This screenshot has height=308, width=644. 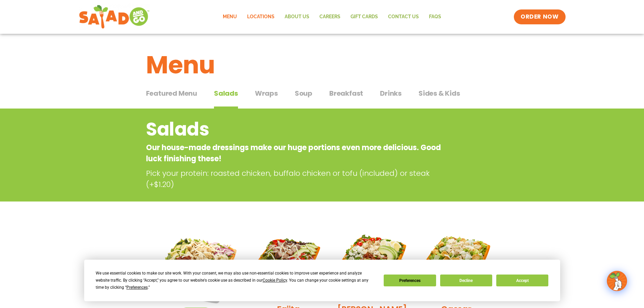 I want to click on img: Product photo for Caesar Salad, so click(x=456, y=261).